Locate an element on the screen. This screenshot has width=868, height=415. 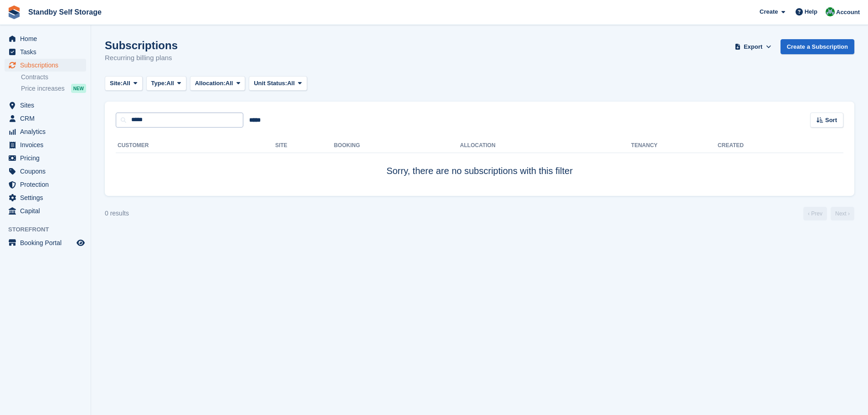
span: Analytics is located at coordinates (47, 132).